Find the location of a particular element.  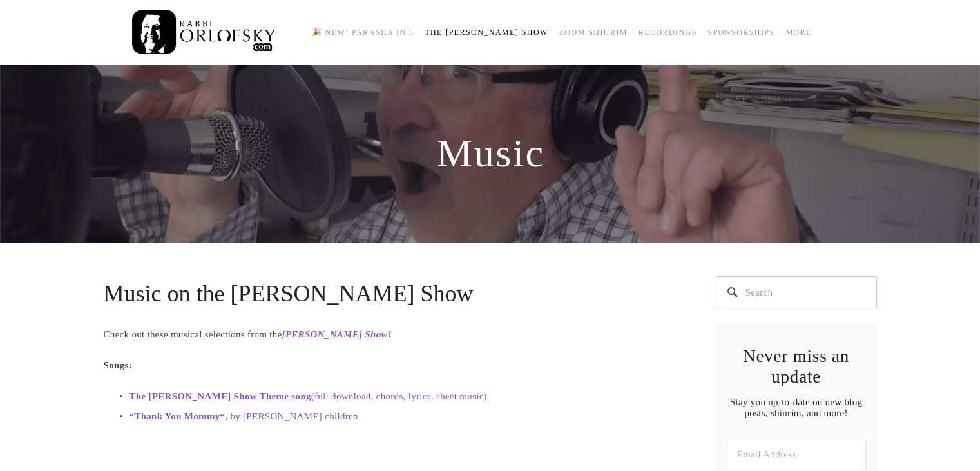

h1: Music is located at coordinates (491, 154).